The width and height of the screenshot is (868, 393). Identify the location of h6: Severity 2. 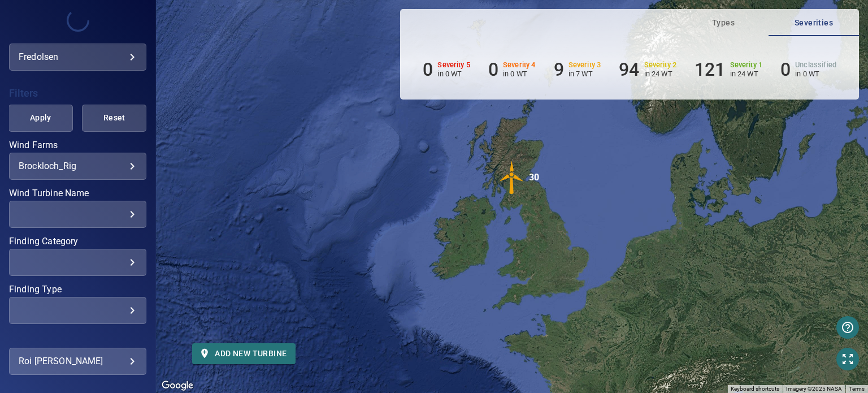
(660, 65).